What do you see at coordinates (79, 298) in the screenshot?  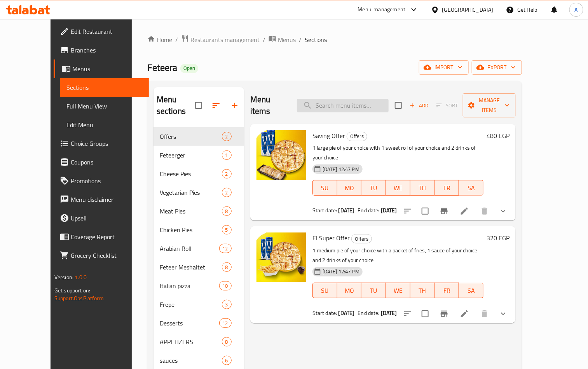 I see `a: Support.OpsPlatform` at bounding box center [79, 298].